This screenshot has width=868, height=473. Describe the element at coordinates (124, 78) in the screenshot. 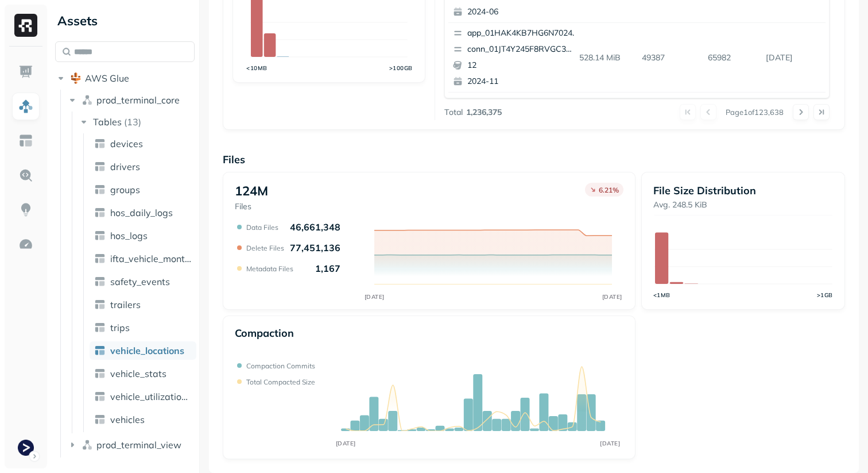

I see `button: AWS Glue` at that location.